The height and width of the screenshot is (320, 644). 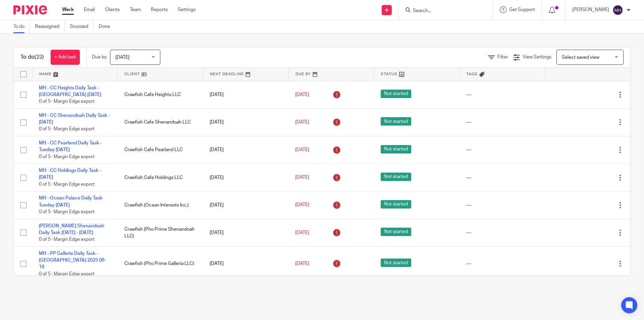 I want to click on a: Email, so click(x=89, y=10).